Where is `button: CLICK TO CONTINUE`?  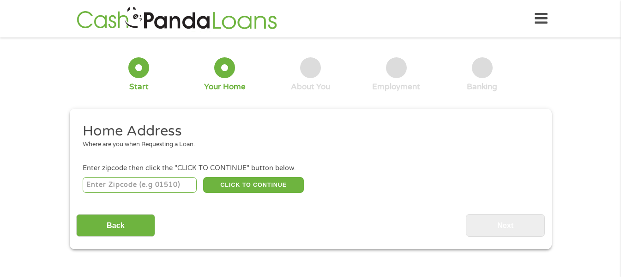
button: CLICK TO CONTINUE is located at coordinates (253, 185).